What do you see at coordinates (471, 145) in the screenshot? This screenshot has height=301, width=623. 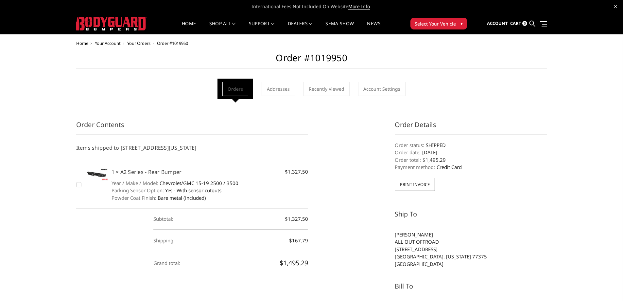 I see `dd: SHIPPED` at bounding box center [471, 145].